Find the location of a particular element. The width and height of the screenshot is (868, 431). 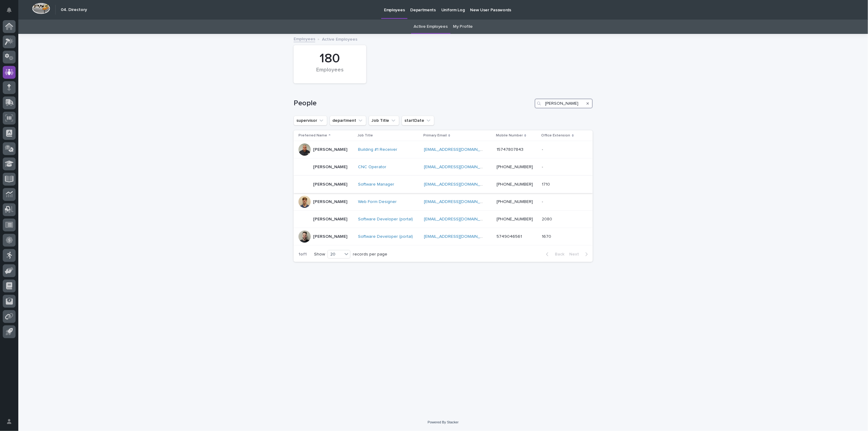

a: Powered By Stacker is located at coordinates (443, 422).